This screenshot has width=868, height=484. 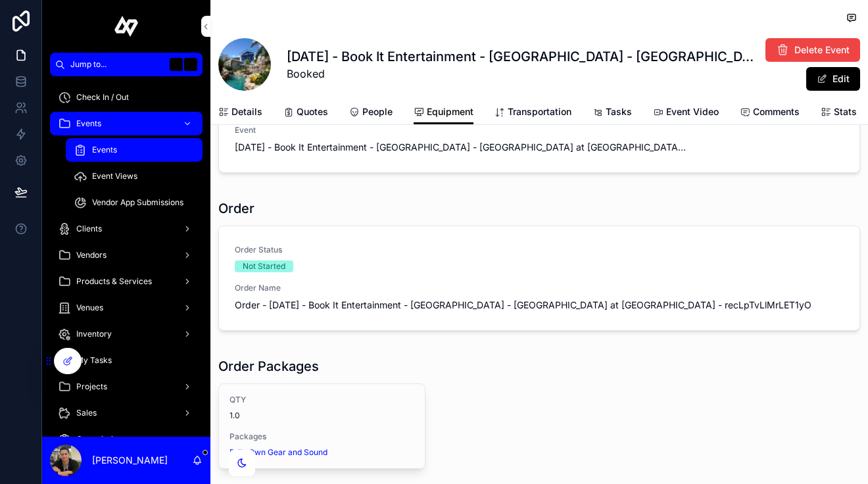 I want to click on a: Commissions, so click(x=126, y=439).